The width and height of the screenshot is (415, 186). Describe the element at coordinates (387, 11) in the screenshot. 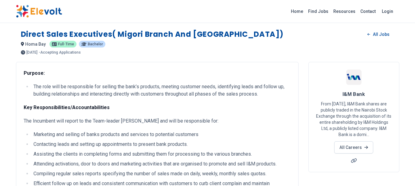

I see `a: Login` at that location.